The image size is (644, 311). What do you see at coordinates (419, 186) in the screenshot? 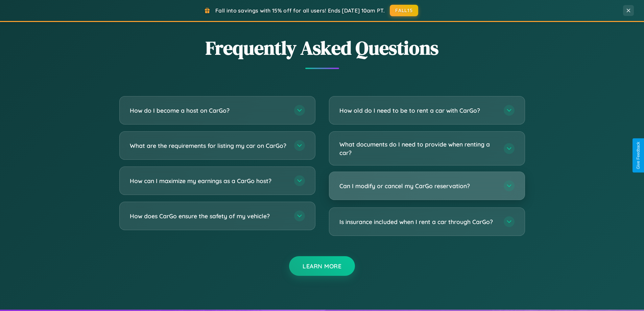
I see `h3: Can I modify or cancel my CarGo reservation?` at bounding box center [419, 186].